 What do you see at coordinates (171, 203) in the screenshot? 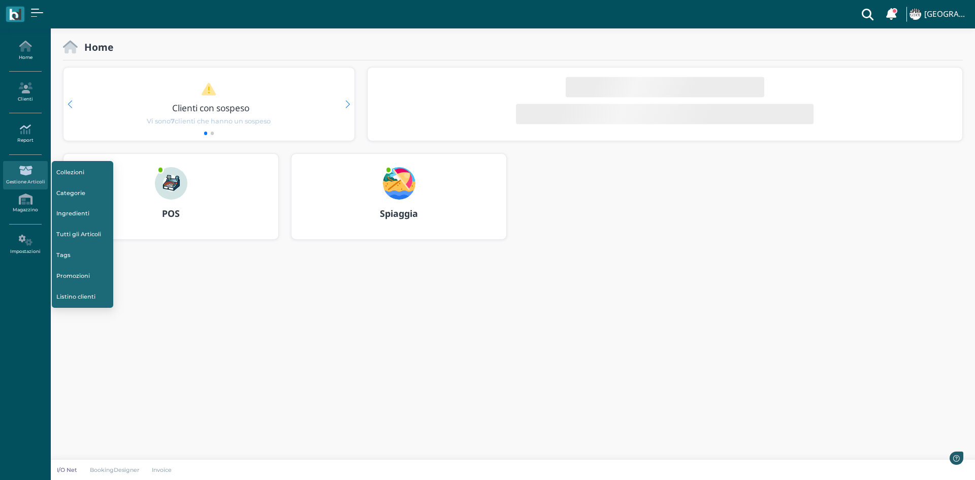
I see `a: ... POS` at bounding box center [171, 203].